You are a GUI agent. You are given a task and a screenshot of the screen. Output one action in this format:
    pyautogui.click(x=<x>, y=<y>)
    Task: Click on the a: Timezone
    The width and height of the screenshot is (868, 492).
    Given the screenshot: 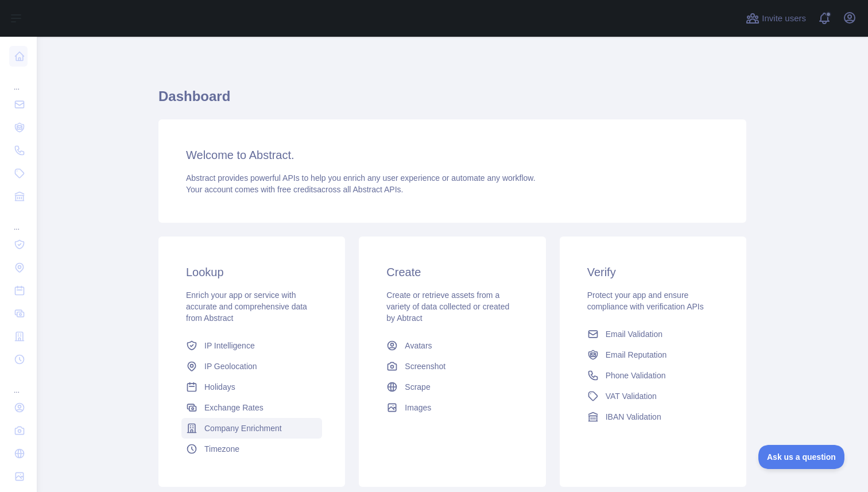 What is the action you would take?
    pyautogui.click(x=251, y=448)
    